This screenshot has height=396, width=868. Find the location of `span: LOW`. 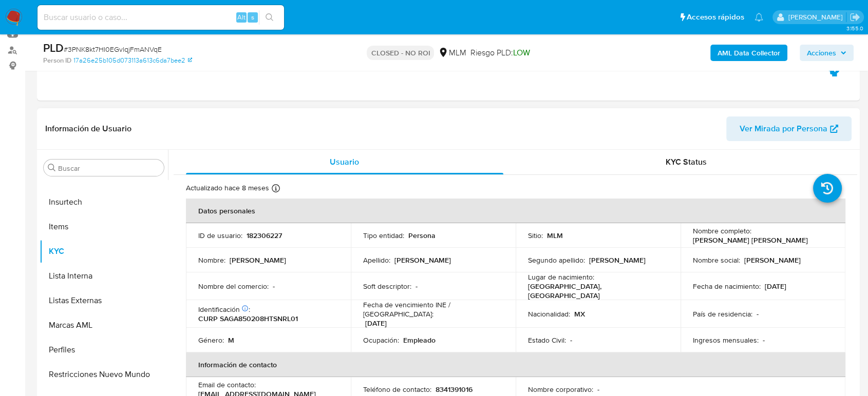

span: LOW is located at coordinates (521, 52).